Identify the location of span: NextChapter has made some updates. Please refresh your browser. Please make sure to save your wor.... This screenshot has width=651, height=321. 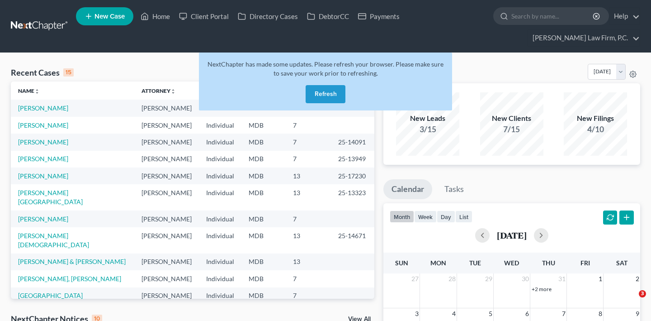
(326, 68).